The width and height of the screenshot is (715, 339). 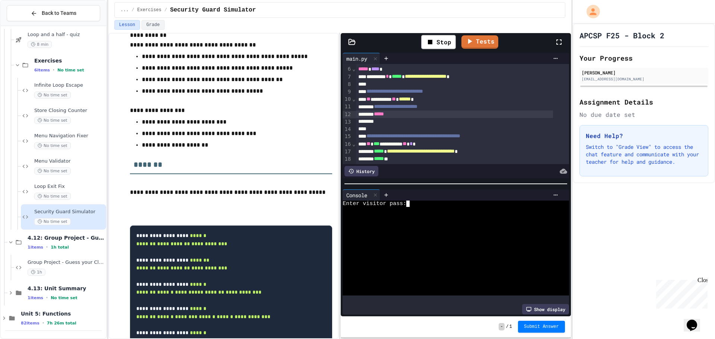 What do you see at coordinates (347, 159) in the screenshot?
I see `div: 18` at bounding box center [347, 159].